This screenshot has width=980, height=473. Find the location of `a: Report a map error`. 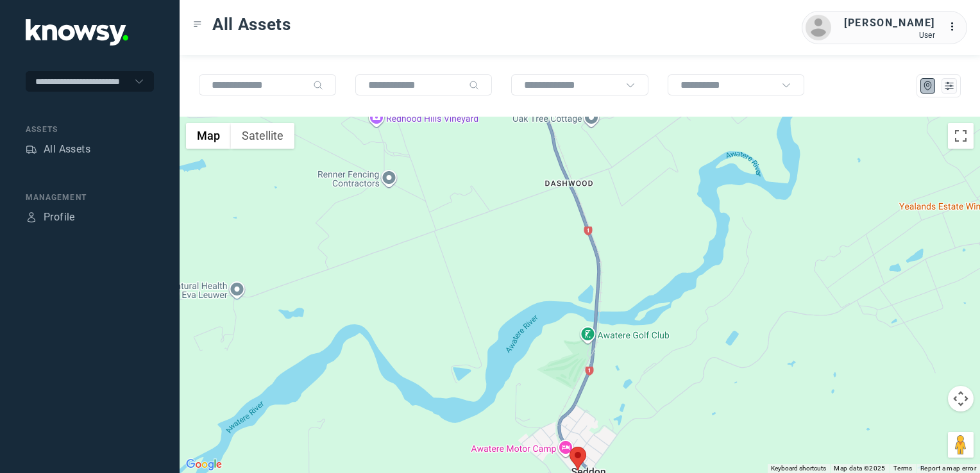

a: Report a map error is located at coordinates (948, 468).